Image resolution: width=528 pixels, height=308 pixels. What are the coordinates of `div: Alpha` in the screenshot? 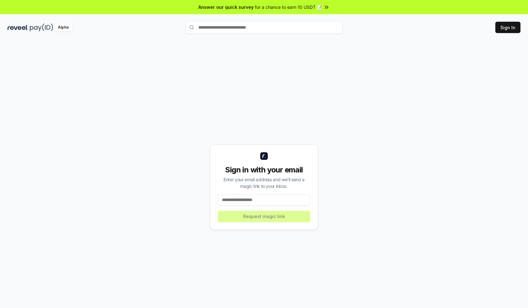 It's located at (63, 27).